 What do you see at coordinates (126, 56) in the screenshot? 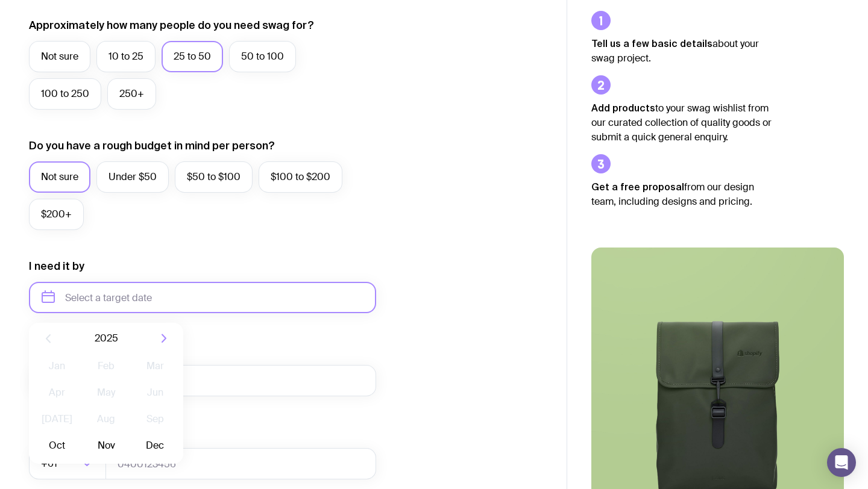
I see `label: 10 to 25` at bounding box center [126, 56].